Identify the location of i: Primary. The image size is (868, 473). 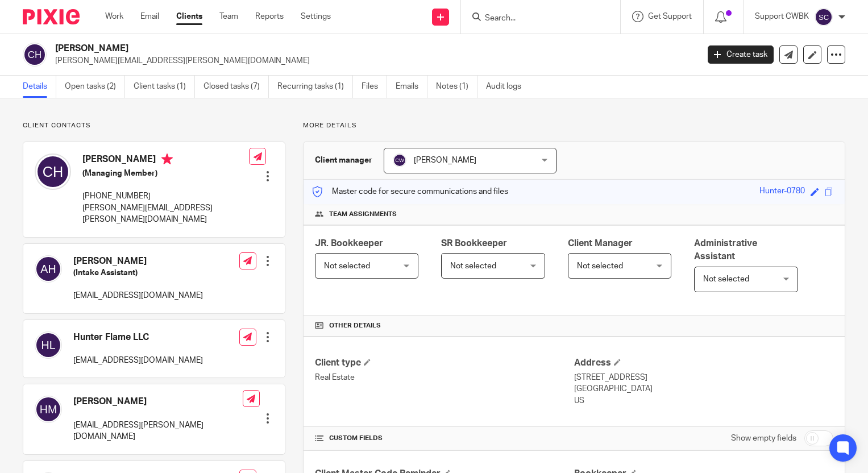
(167, 159).